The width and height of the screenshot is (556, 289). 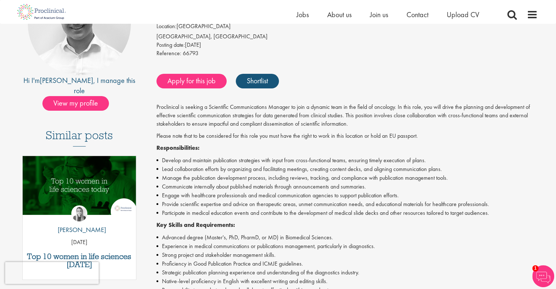 I want to click on li: Native-level proficiency in English with excellent writing and editing skills., so click(x=347, y=282).